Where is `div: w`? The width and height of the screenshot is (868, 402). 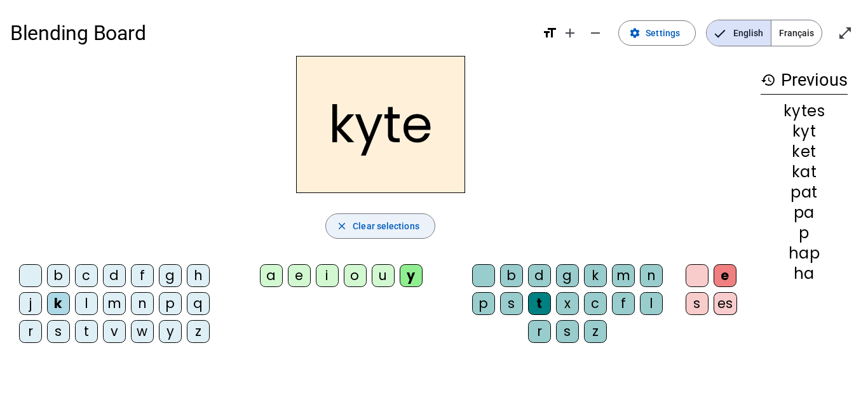 div: w is located at coordinates (142, 331).